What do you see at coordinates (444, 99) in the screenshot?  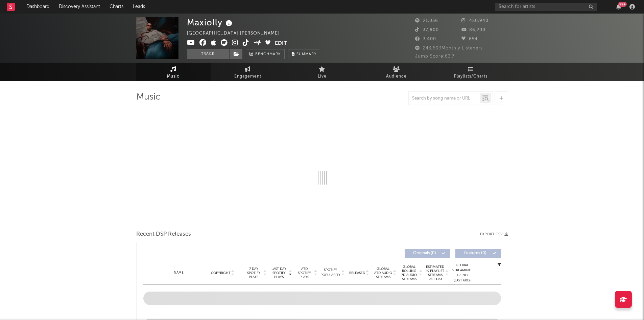 I see `input: Search by song name or URL` at bounding box center [444, 99].